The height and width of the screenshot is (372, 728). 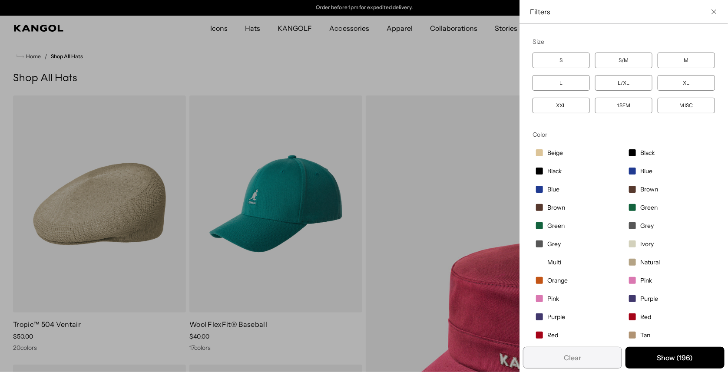 What do you see at coordinates (687, 83) in the screenshot?
I see `label: XL` at bounding box center [687, 83].